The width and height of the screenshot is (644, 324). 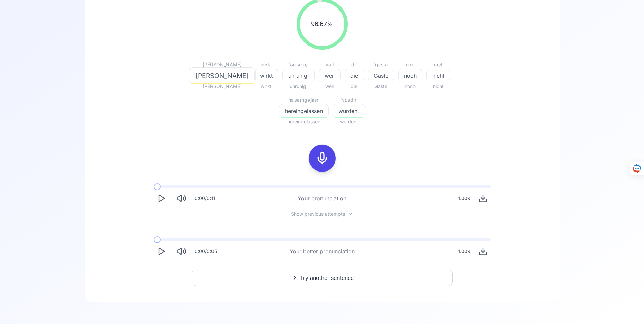 What do you see at coordinates (323, 277) in the screenshot?
I see `button: Try another sentence` at bounding box center [323, 277].